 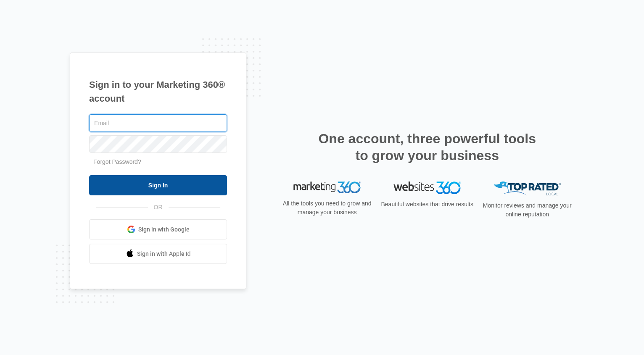 What do you see at coordinates (527, 188) in the screenshot?
I see `img: Top Rated Local` at bounding box center [527, 188].